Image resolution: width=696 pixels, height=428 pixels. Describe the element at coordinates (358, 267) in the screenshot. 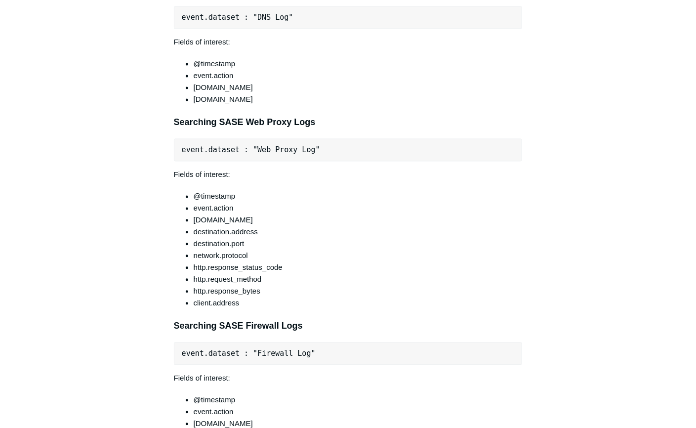

I see `li: http.response_status_code` at that location.